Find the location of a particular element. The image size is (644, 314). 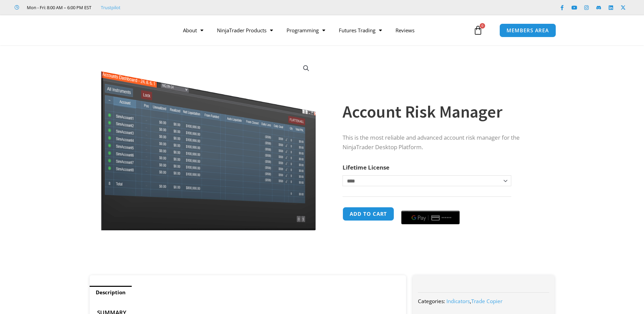

nav: Menu is located at coordinates (324, 30).